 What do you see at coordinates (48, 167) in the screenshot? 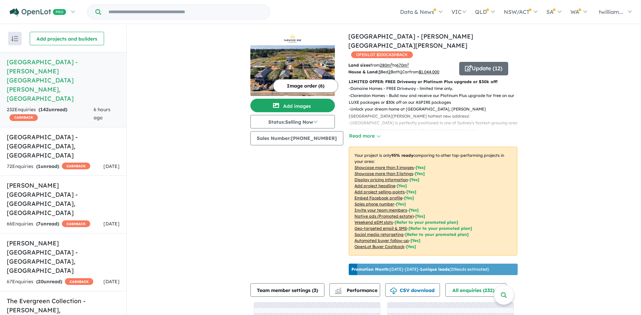
I see `div: 72 Enquir ies` at bounding box center [48, 167].